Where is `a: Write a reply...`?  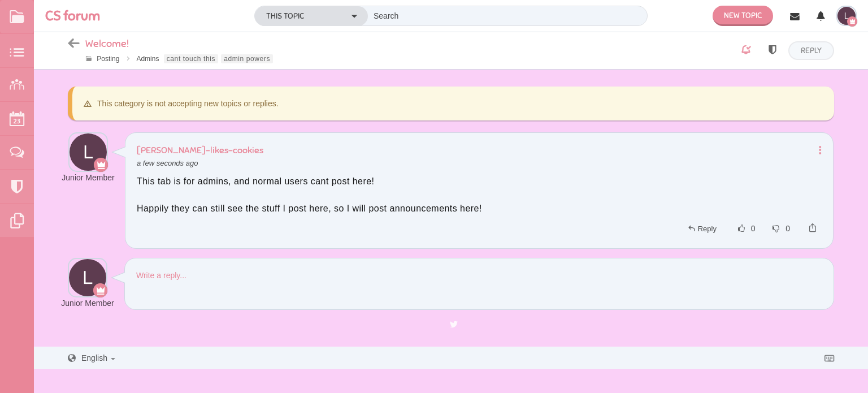 a: Write a reply... is located at coordinates (161, 275).